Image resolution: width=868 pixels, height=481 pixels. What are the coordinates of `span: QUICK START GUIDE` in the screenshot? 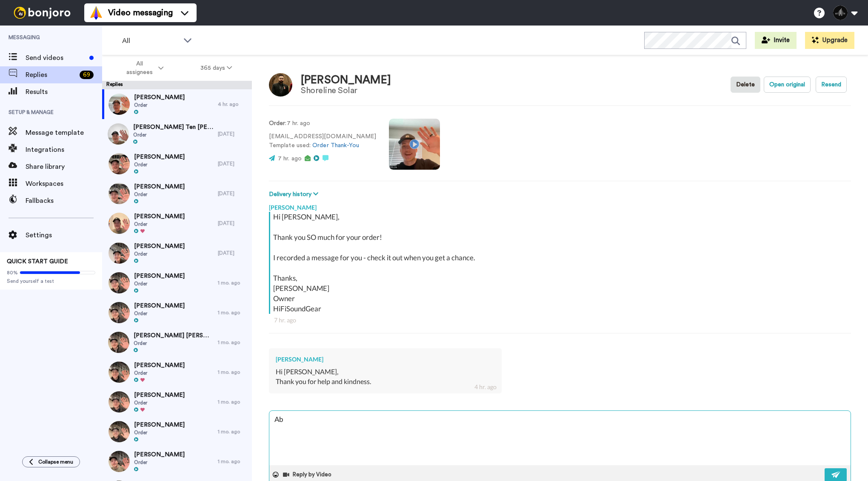 It's located at (37, 262).